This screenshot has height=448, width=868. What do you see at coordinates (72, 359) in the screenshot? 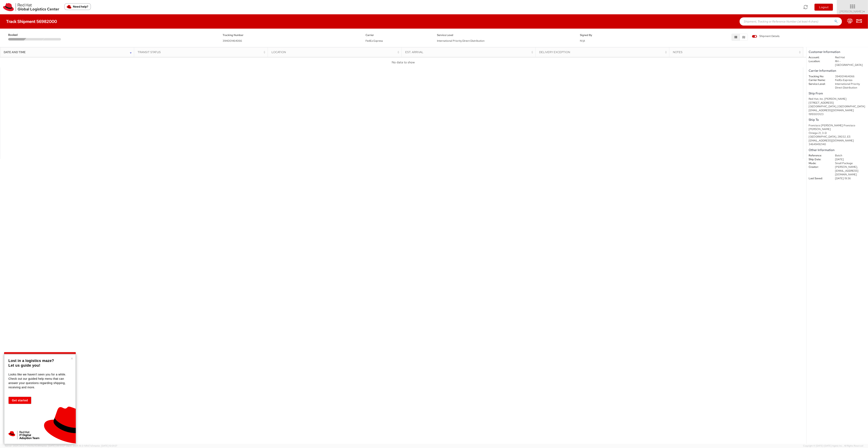
I see `button: Close` at bounding box center [72, 359].